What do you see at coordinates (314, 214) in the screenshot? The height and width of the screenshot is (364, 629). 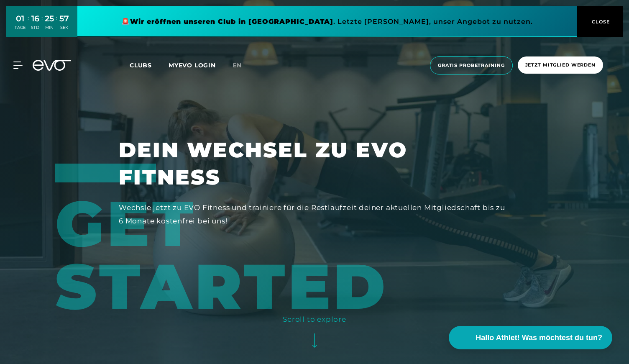 I see `div: Wechsle jetzt zu EVO Fitness und trainiere für die Restlaufzeit deiner aktuellen Mitgliedschaft b...` at bounding box center [314, 214].